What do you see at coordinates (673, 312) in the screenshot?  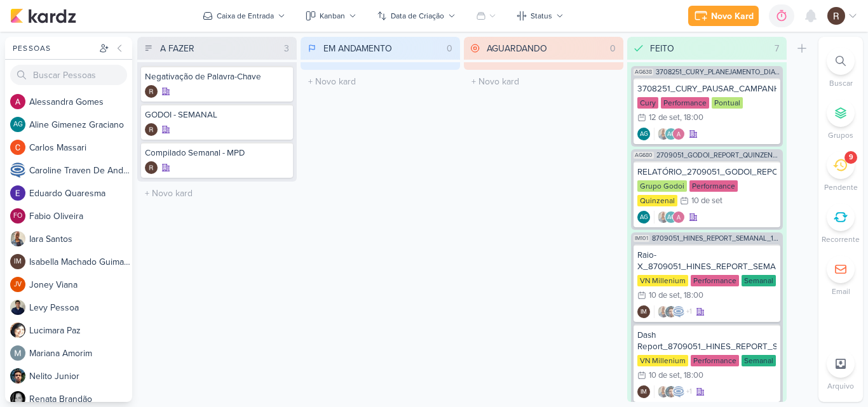 I see `div: Colaboradores: Iara Santos, Nelito Junior, Caroline Traven De Andrade, Alessandra Gomes` at bounding box center [673, 312].